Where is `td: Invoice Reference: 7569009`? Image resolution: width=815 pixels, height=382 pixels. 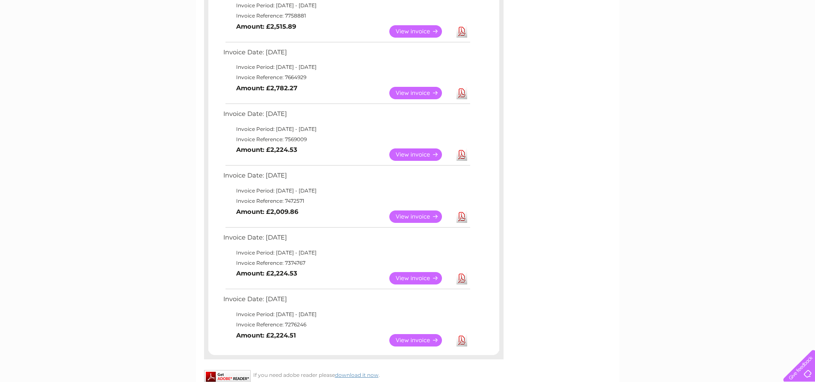 td: Invoice Reference: 7569009 is located at coordinates (346, 139).